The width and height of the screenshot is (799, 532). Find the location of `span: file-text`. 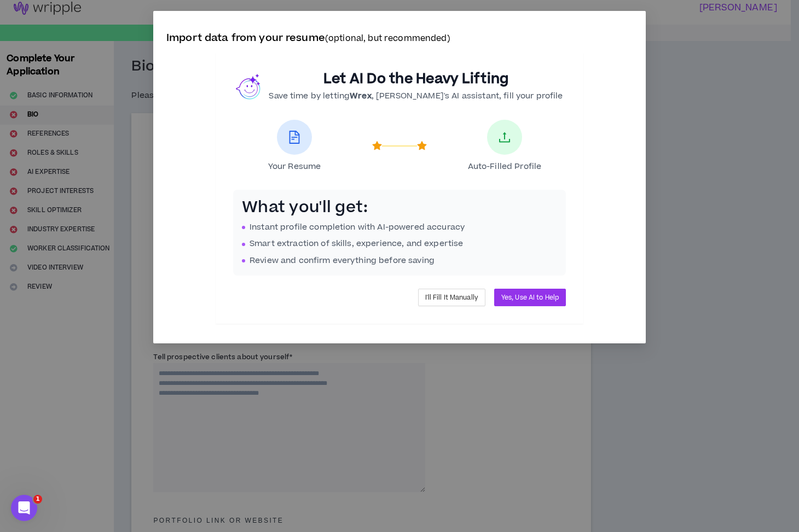

span: file-text is located at coordinates (294, 137).